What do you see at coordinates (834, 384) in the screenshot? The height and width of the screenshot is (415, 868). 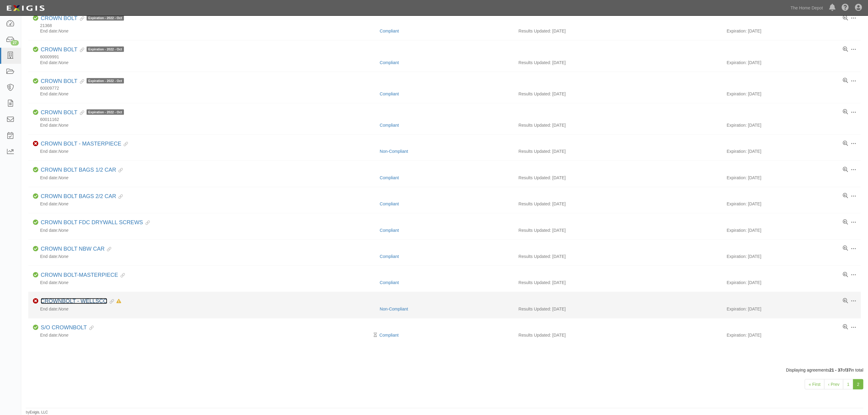 I see `a: ‹ Prev` at bounding box center [834, 384].